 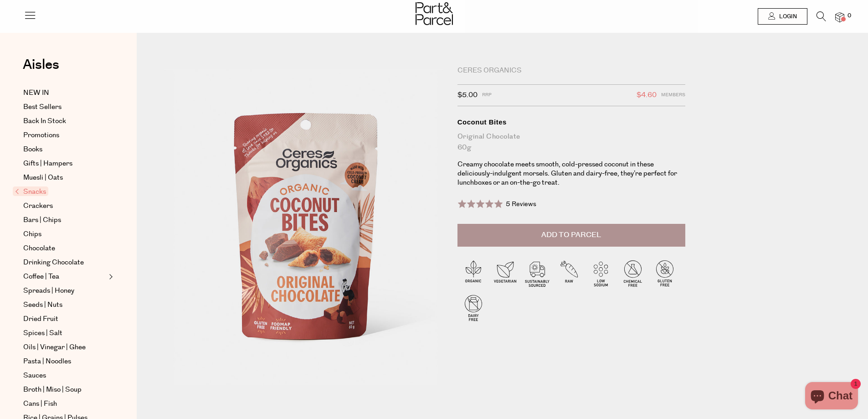 I want to click on button: Expand/Collapse Coffee | Tea, so click(x=110, y=277).